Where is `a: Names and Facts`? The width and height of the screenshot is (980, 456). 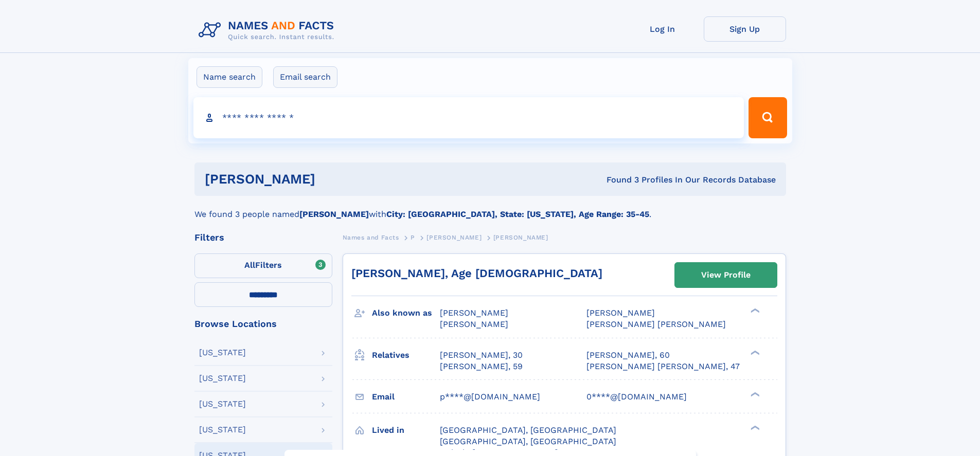
a: Names and Facts is located at coordinates (371, 237).